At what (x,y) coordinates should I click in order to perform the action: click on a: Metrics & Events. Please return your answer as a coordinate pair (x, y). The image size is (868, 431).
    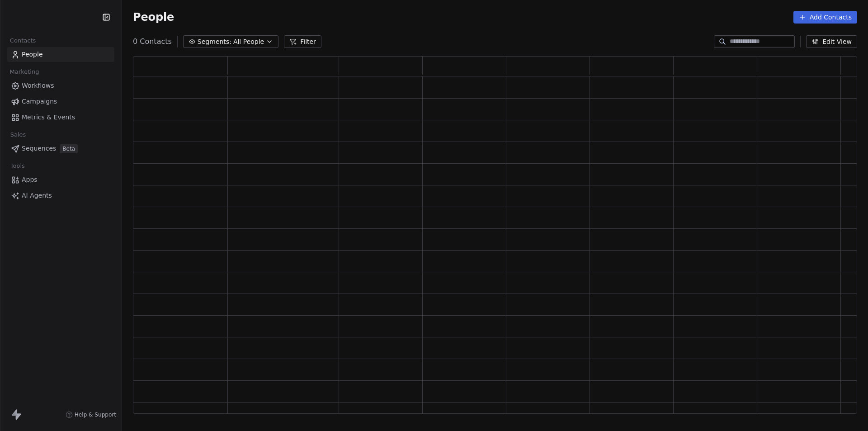
    Looking at the image, I should click on (61, 117).